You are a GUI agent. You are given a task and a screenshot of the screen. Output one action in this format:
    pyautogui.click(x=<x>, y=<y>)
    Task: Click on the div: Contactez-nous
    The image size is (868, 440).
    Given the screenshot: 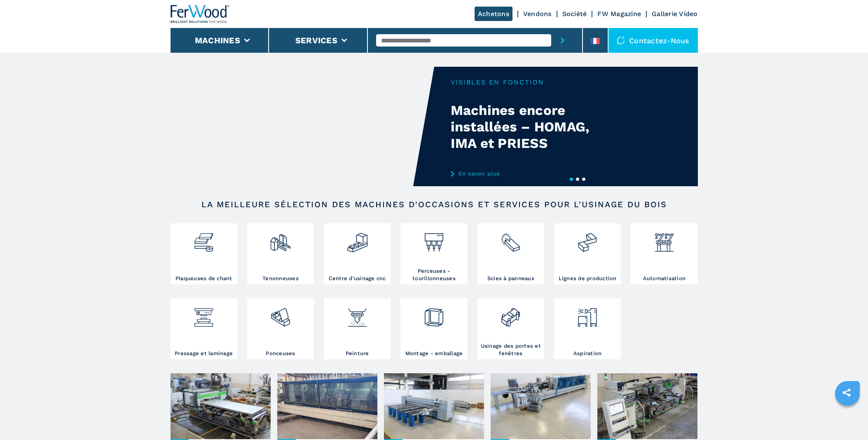 What is the action you would take?
    pyautogui.click(x=653, y=40)
    